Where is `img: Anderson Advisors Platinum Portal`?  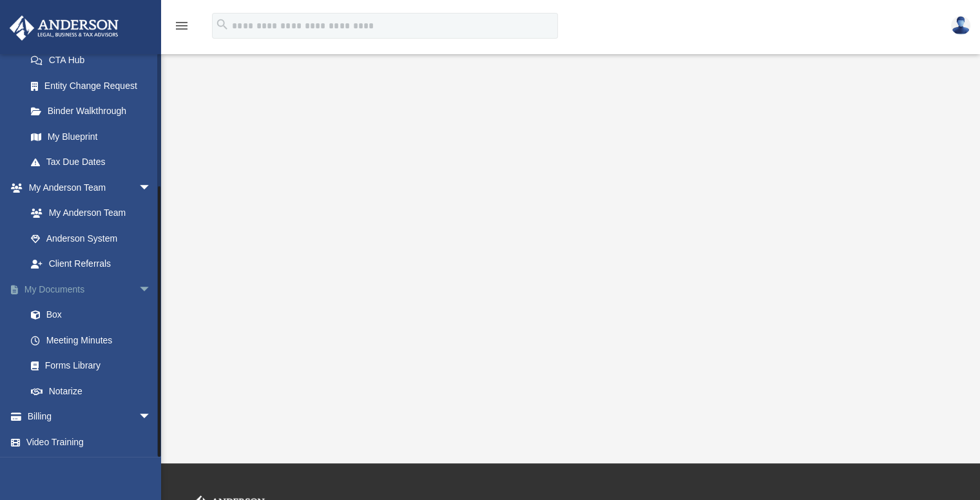 img: Anderson Advisors Platinum Portal is located at coordinates (64, 27).